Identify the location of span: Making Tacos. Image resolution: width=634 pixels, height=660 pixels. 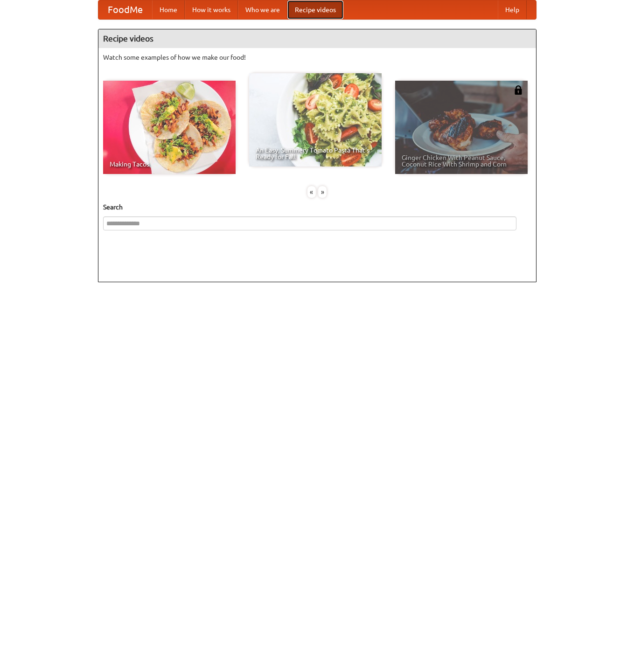
(169, 164).